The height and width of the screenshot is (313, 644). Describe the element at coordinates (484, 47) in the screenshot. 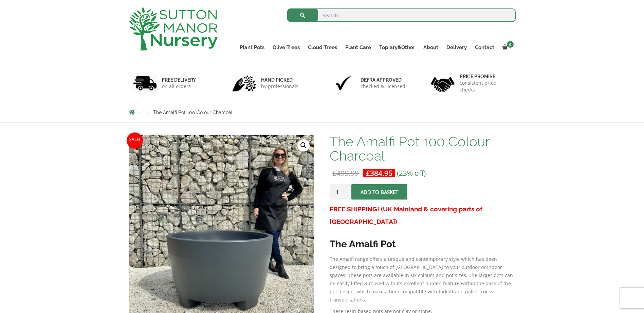

I see `a: Contact` at that location.